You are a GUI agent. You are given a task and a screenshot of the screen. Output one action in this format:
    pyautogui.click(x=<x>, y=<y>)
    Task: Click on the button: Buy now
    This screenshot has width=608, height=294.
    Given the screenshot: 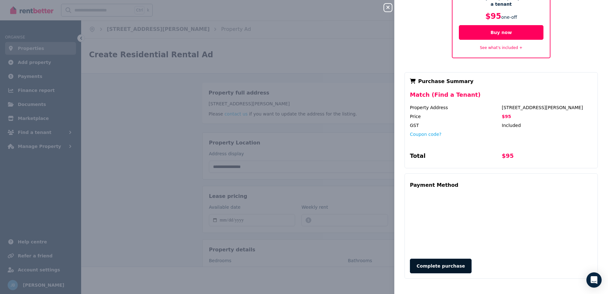 What is the action you would take?
    pyautogui.click(x=501, y=32)
    